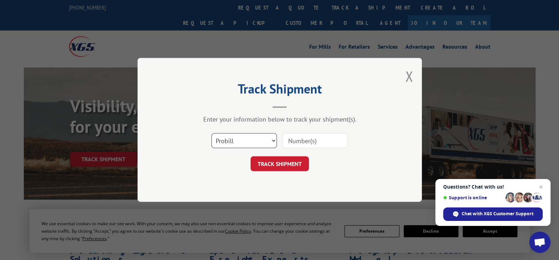 This screenshot has height=260, width=559. What do you see at coordinates (497, 214) in the screenshot?
I see `span: Chat with XGS Customer Support` at bounding box center [497, 214].